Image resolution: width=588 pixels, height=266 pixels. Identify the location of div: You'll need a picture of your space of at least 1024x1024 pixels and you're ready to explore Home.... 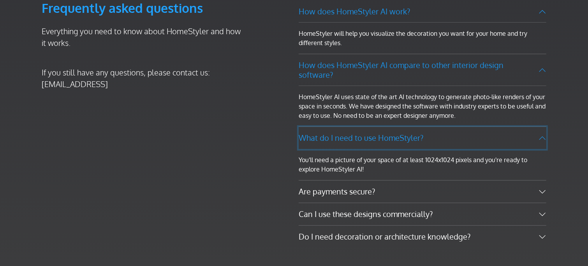
(423, 165).